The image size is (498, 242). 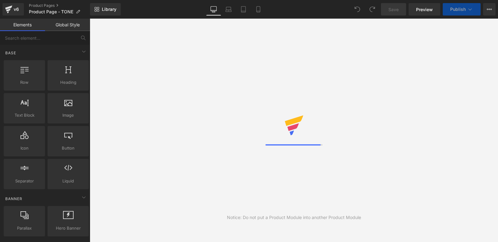 I want to click on span: Separator, so click(x=24, y=181).